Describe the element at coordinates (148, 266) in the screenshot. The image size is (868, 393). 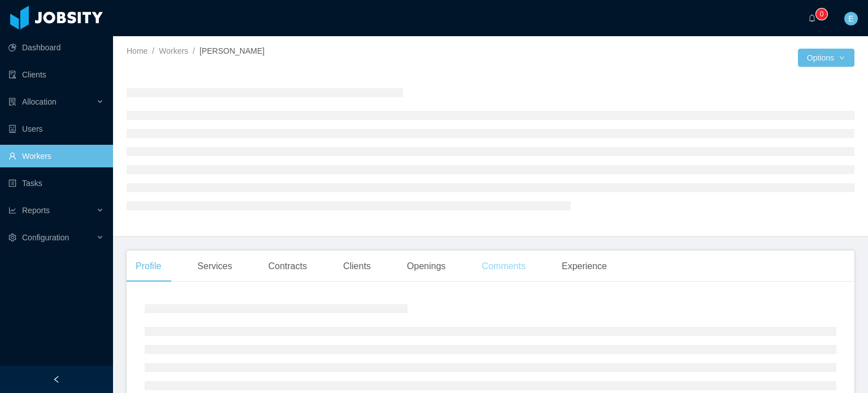
I see `div: Profile` at that location.